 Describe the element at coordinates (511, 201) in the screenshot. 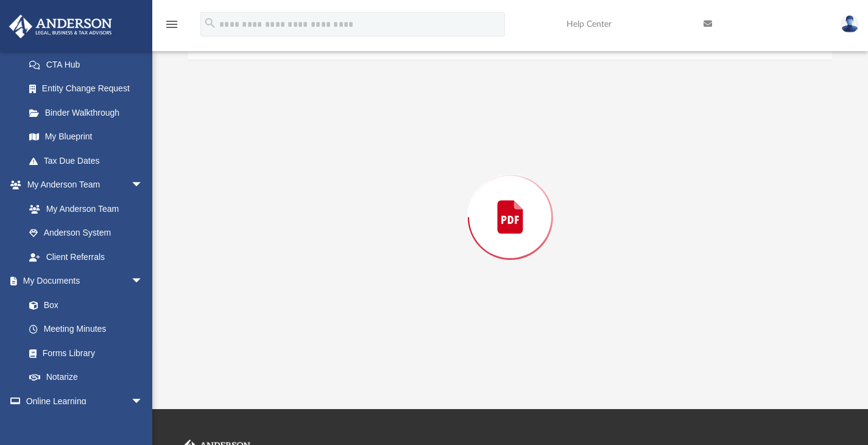

I see `div: Preview` at that location.